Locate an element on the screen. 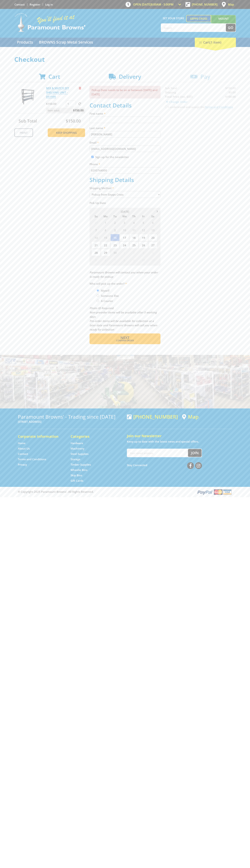 The height and width of the screenshot is (868, 250). a: Go to the About Us page is located at coordinates (24, 448).